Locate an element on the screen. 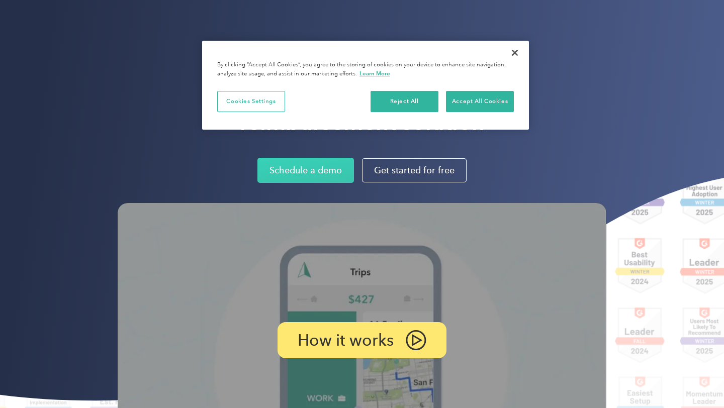 This screenshot has width=724, height=408. button: Accept All Cookies is located at coordinates (480, 102).